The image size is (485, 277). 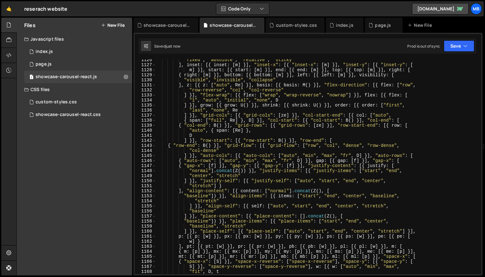 What do you see at coordinates (146, 95) in the screenshot?
I see `div: 1133` at bounding box center [146, 95].